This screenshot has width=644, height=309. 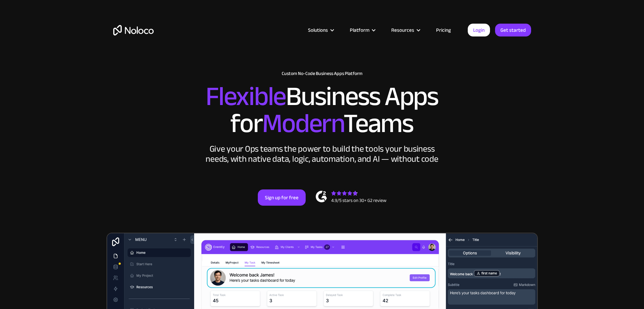 I want to click on a: Get started, so click(x=513, y=30).